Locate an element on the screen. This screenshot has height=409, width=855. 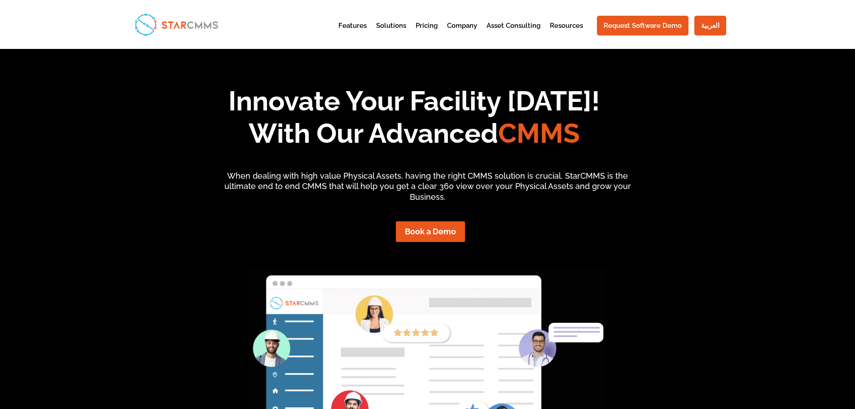
a: Company is located at coordinates (462, 33).